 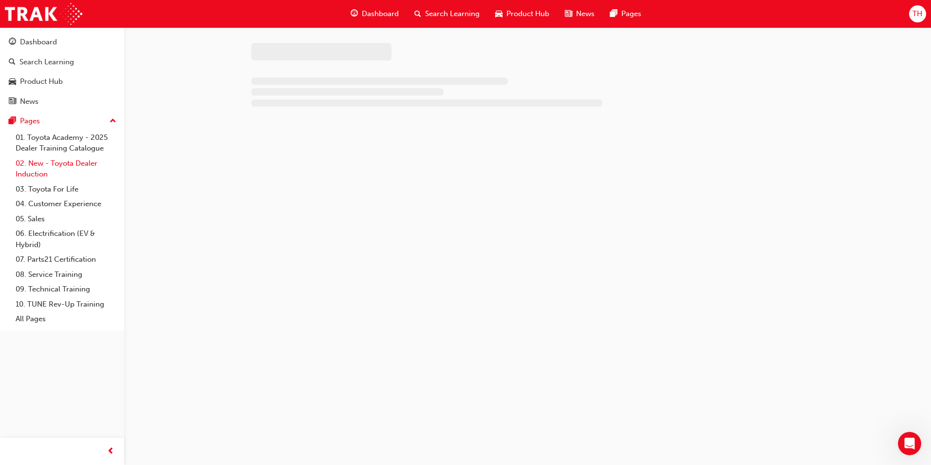 I want to click on span: prev-icon, so click(x=111, y=451).